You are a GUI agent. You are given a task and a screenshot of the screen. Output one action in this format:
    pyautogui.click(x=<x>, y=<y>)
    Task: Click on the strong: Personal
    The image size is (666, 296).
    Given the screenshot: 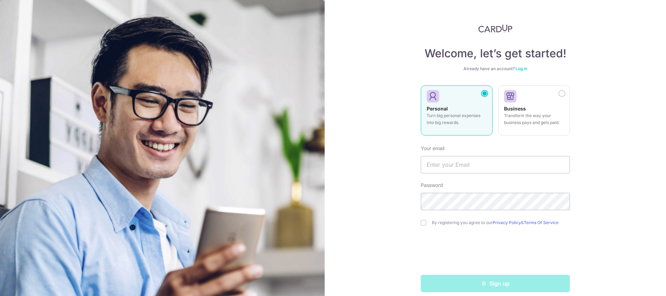 What is the action you would take?
    pyautogui.click(x=437, y=108)
    